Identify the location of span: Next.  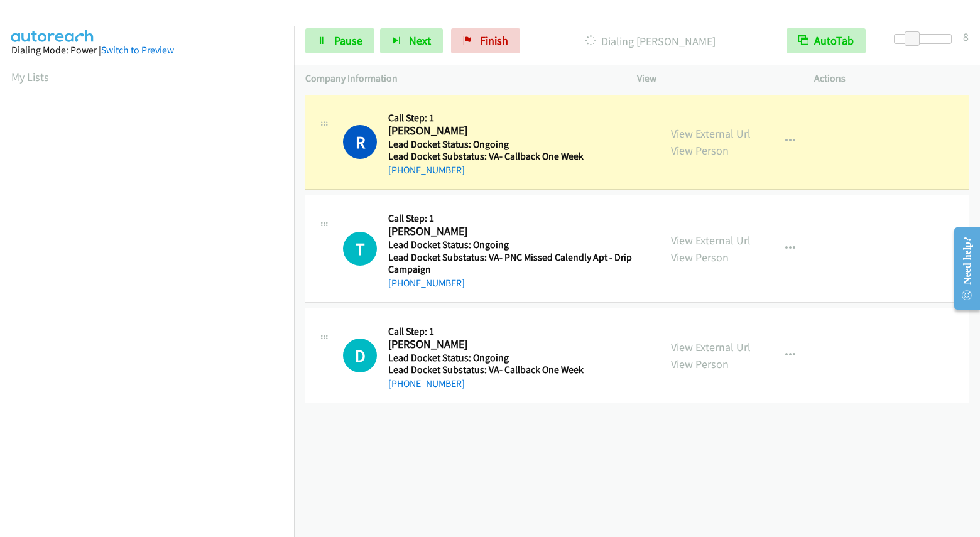
(419, 40).